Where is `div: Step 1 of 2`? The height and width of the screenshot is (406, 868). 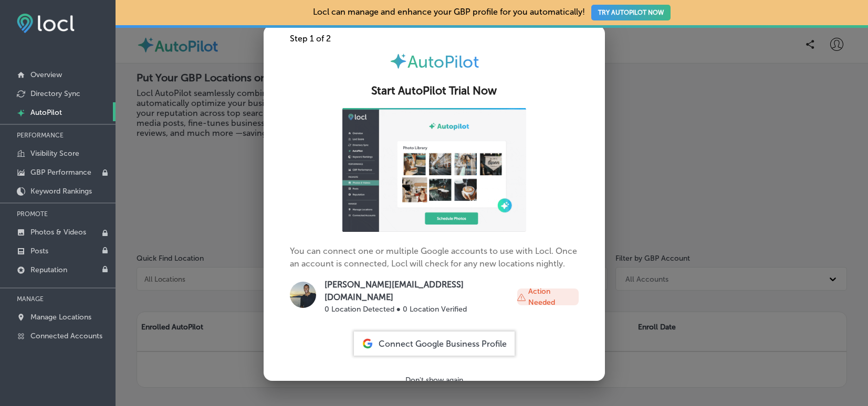 div: Step 1 of 2 is located at coordinates (434, 38).